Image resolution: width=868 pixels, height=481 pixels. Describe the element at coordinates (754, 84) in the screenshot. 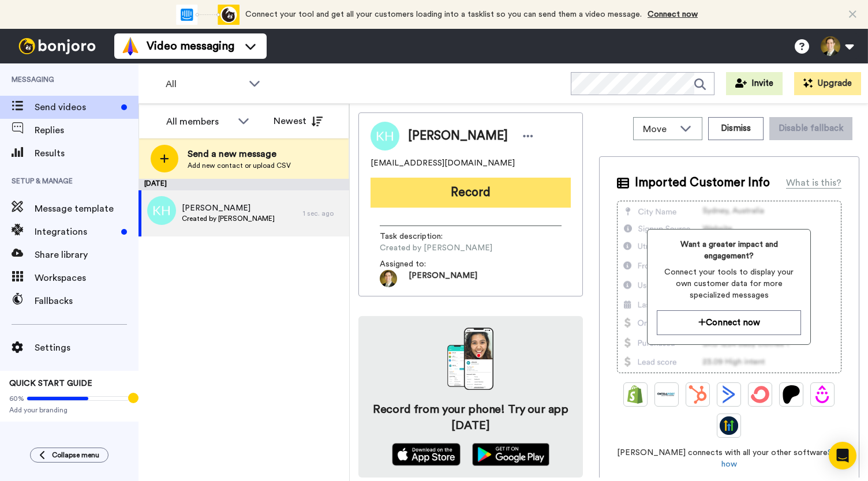

I see `a: Invite` at that location.